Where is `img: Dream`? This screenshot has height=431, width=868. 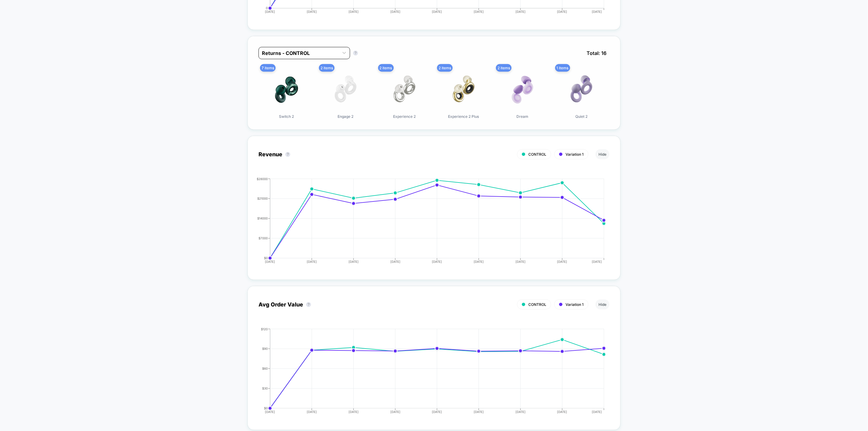 img: Dream is located at coordinates (522, 90).